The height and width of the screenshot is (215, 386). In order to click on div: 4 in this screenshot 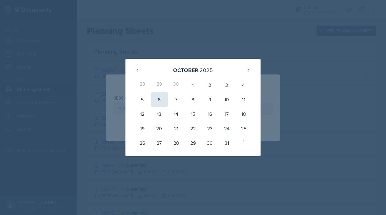, I will do `click(243, 85)`.